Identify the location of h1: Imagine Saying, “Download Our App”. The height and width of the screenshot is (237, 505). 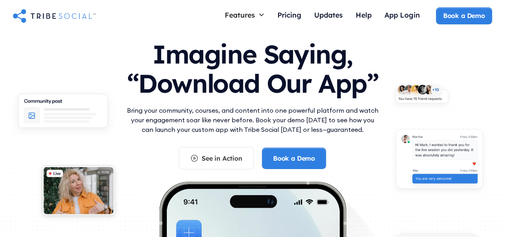
(253, 67).